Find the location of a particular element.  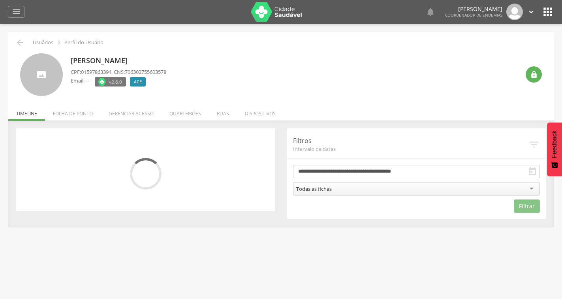

div: Todas as fichas is located at coordinates (314, 189).